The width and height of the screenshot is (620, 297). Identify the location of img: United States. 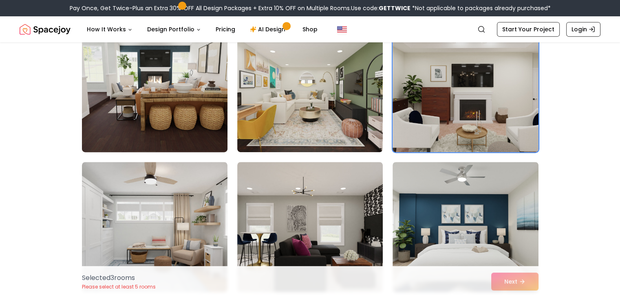
(342, 29).